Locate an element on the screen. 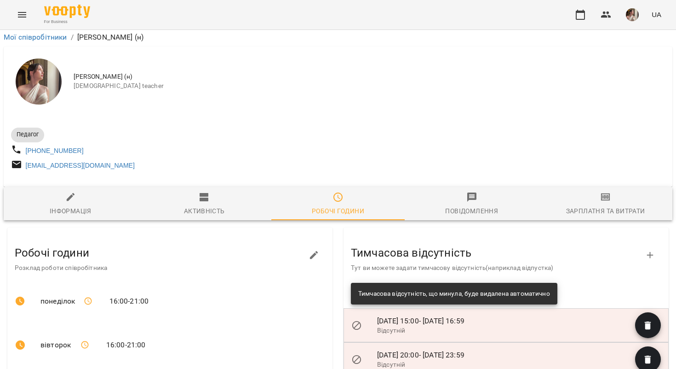 The image size is (676, 369). img: Каліопіна Каміла (н) is located at coordinates (39, 81).